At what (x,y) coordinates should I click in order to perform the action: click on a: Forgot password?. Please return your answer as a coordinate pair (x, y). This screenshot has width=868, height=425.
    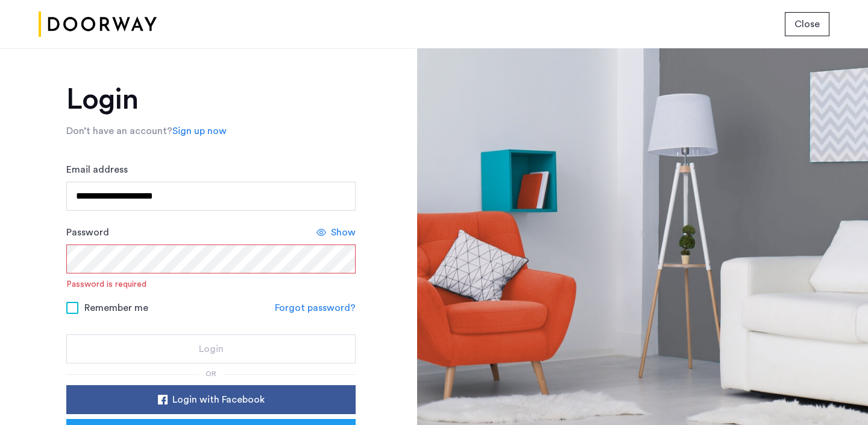
    Looking at the image, I should click on (315, 307).